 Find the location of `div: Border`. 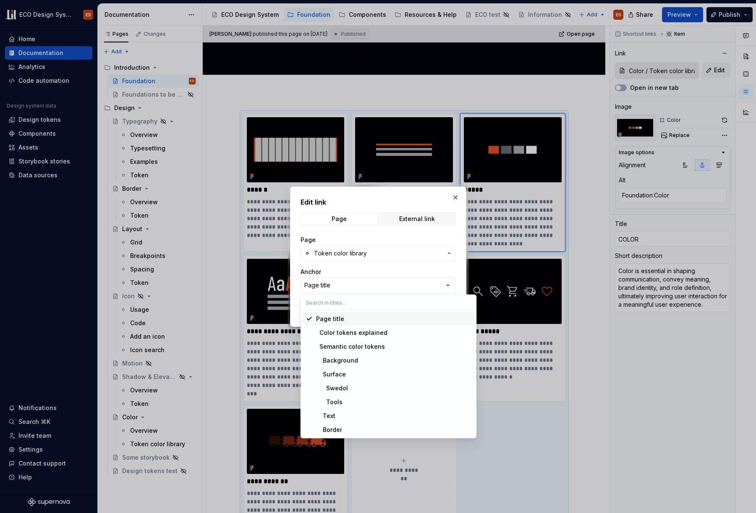

div: Border is located at coordinates (329, 430).